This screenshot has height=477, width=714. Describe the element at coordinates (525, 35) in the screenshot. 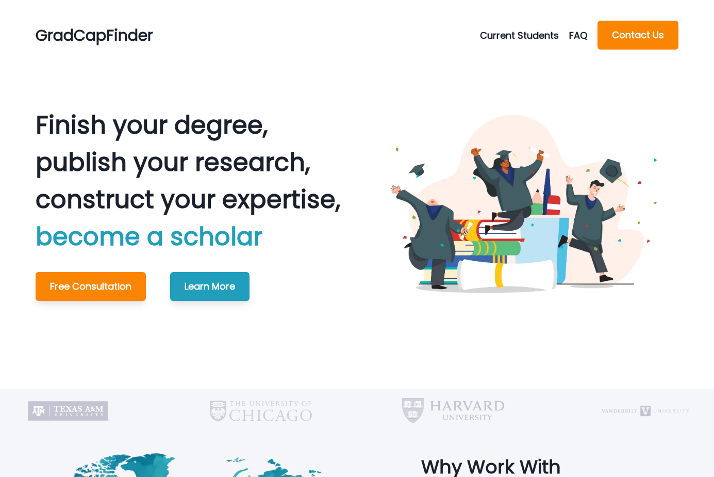

I see `button: Current Students` at that location.